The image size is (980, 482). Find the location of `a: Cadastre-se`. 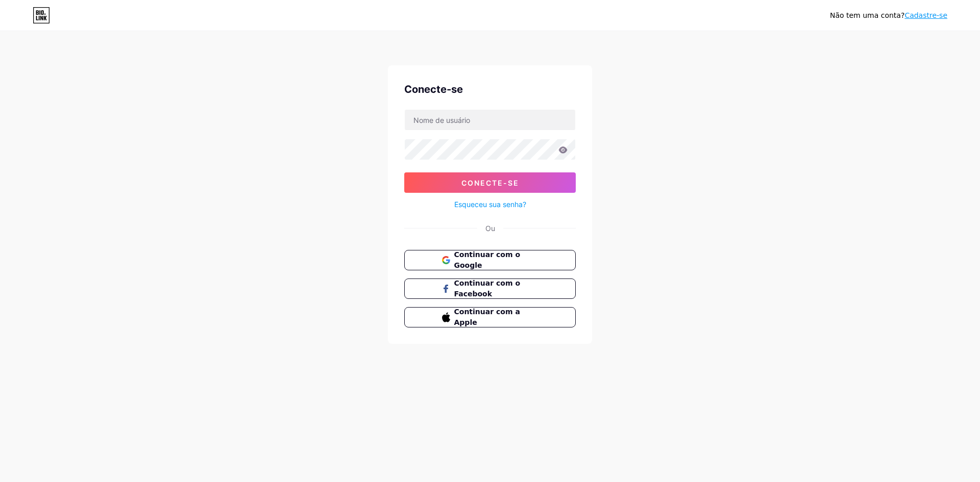

a: Cadastre-se is located at coordinates (926, 15).